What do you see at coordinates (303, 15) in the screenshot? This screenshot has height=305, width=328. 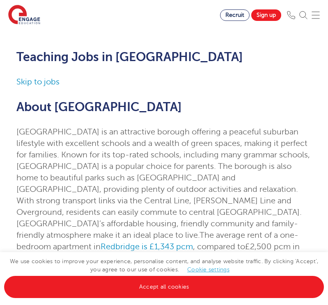 I see `img: Search` at bounding box center [303, 15].